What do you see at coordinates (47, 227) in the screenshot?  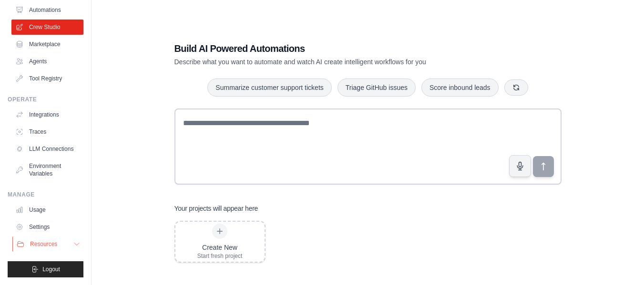 I see `a: Settings` at bounding box center [47, 227].